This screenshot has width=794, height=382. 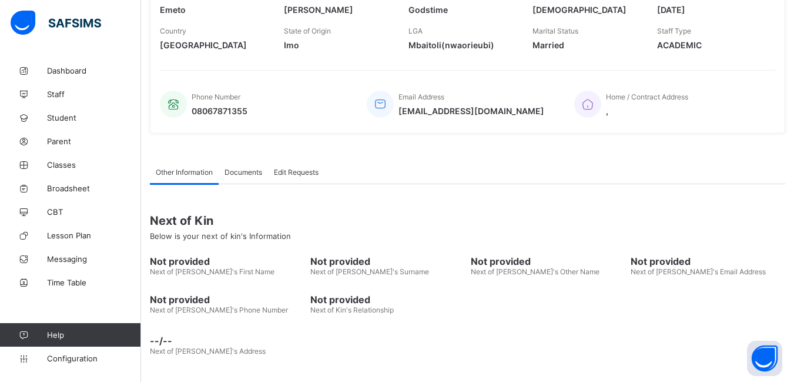 I want to click on span: Next of Kin's Relationship, so click(x=352, y=309).